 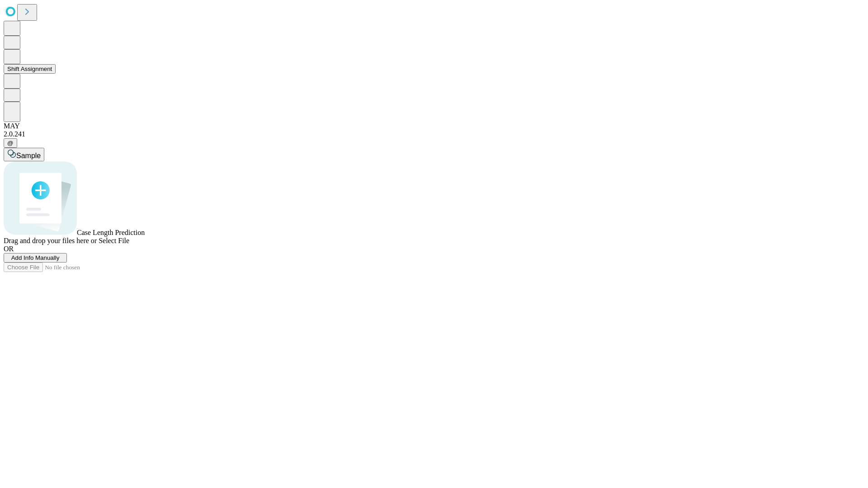 What do you see at coordinates (434, 134) in the screenshot?
I see `div: 2.0.241` at bounding box center [434, 134].